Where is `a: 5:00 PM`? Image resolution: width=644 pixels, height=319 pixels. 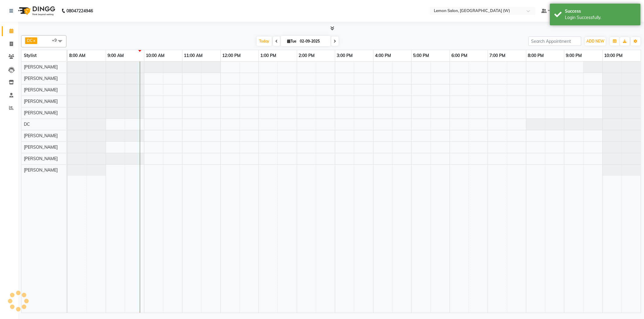
a: 5:00 PM is located at coordinates (421, 55).